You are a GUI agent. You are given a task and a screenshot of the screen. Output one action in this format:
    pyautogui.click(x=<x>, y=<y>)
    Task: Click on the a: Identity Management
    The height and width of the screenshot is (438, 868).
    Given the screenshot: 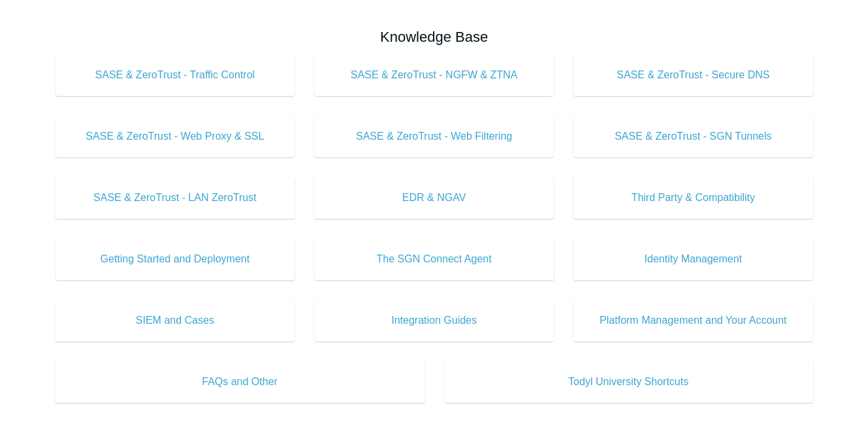 What is the action you would take?
    pyautogui.click(x=693, y=259)
    